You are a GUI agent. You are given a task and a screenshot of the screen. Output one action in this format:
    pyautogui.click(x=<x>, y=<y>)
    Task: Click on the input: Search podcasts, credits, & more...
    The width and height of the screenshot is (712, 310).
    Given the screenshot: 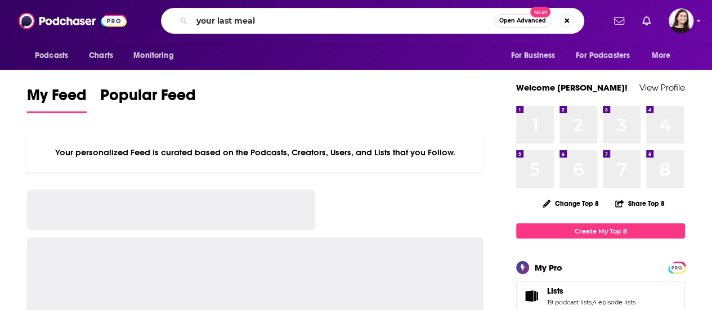 What is the action you would take?
    pyautogui.click(x=343, y=21)
    